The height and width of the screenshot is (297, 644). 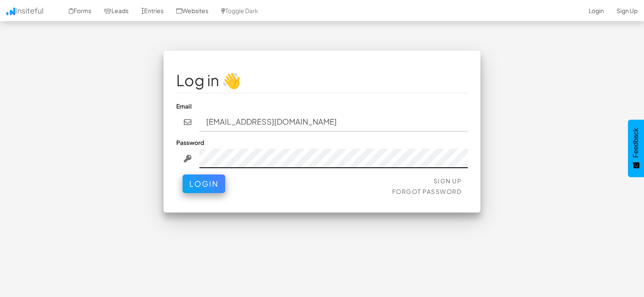 I want to click on label: Email, so click(x=183, y=107).